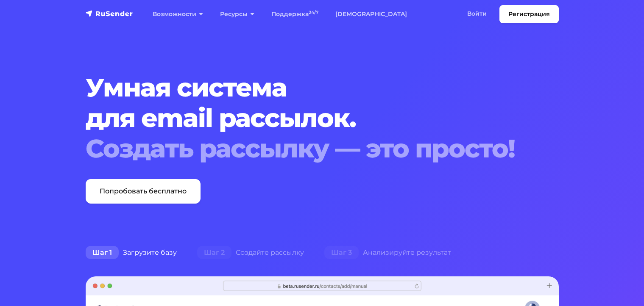 The image size is (644, 306). What do you see at coordinates (109, 13) in the screenshot?
I see `img: RuSender` at bounding box center [109, 13].